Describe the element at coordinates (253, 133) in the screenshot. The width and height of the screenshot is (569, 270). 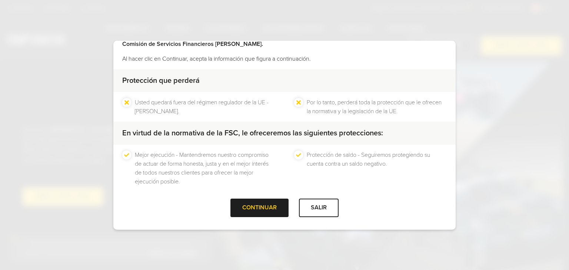
I see `strong: En virtud de la normativa de la FSC, le ofreceremos las siguientes protecciones:` at that location.